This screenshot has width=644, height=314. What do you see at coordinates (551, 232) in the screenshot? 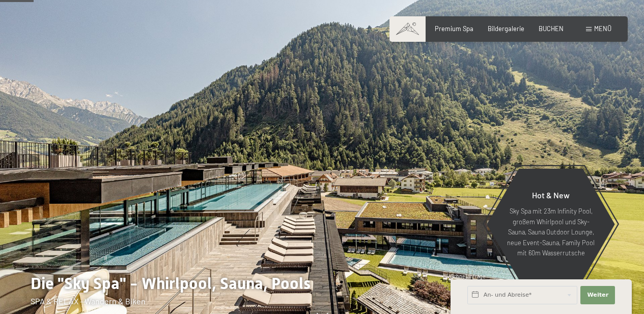
I see `p: Sky Spa mit 23m Infinity Pool, großem Whirlpool und Sky-Sauna, Sauna Outdoor Lounge, neue Event-S...` at bounding box center [551, 232].